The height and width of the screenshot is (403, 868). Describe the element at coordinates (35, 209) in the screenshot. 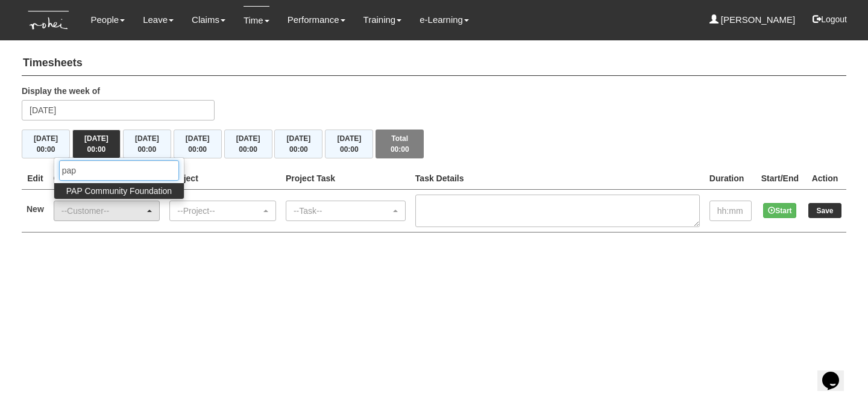

I see `label: New` at that location.